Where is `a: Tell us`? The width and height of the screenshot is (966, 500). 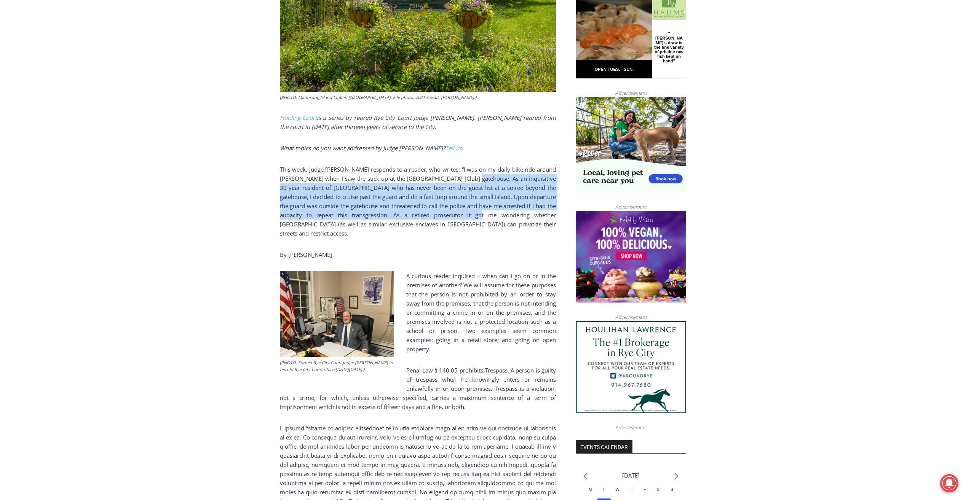 a: Tell us is located at coordinates (453, 148).